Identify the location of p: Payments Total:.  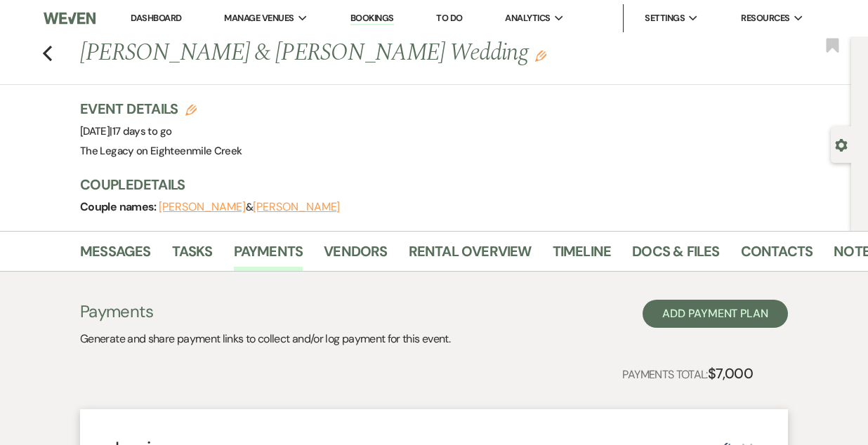
(688, 374).